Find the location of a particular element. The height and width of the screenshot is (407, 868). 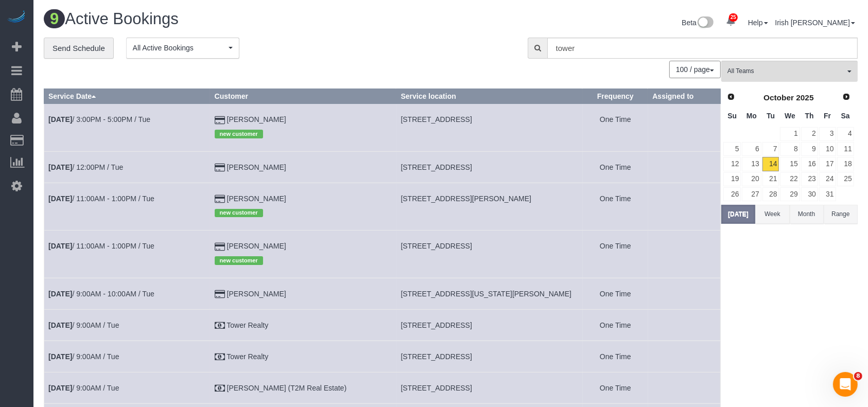

a: Beta is located at coordinates (698, 23).